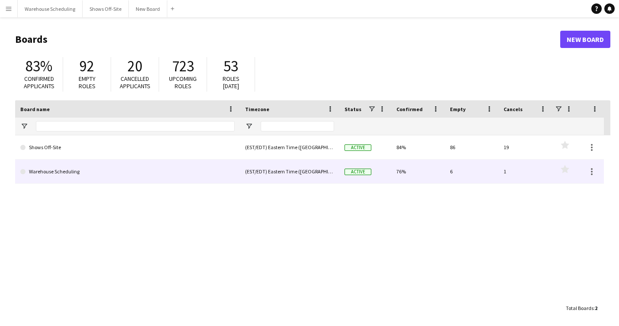 Image resolution: width=619 pixels, height=326 pixels. I want to click on a: Warehouse Scheduling, so click(128, 172).